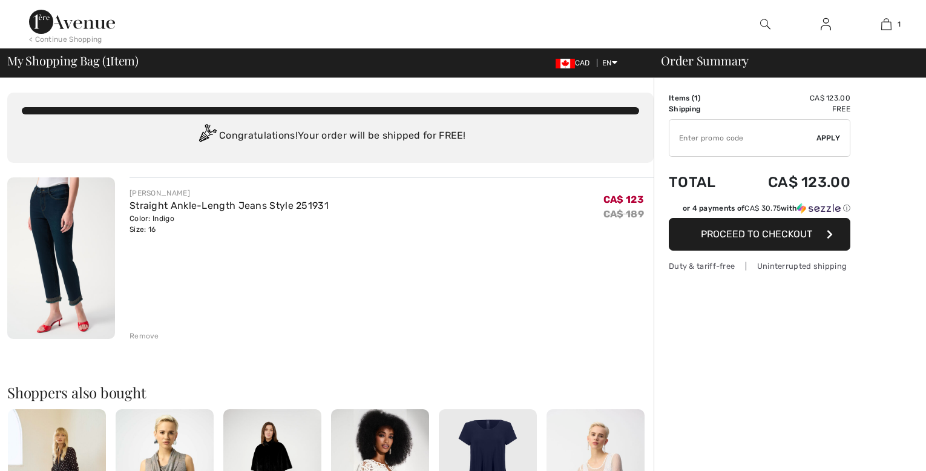 The width and height of the screenshot is (926, 471). I want to click on img: Straight Ankle-Length Jeans Style 251931, so click(61, 258).